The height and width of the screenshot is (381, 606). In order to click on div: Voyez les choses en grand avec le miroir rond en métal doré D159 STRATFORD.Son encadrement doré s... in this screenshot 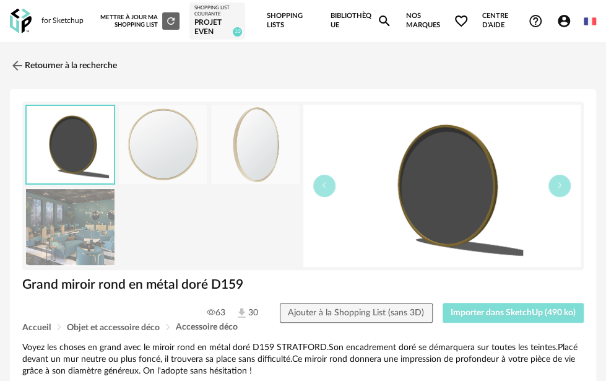, I will do `click(303, 359)`.